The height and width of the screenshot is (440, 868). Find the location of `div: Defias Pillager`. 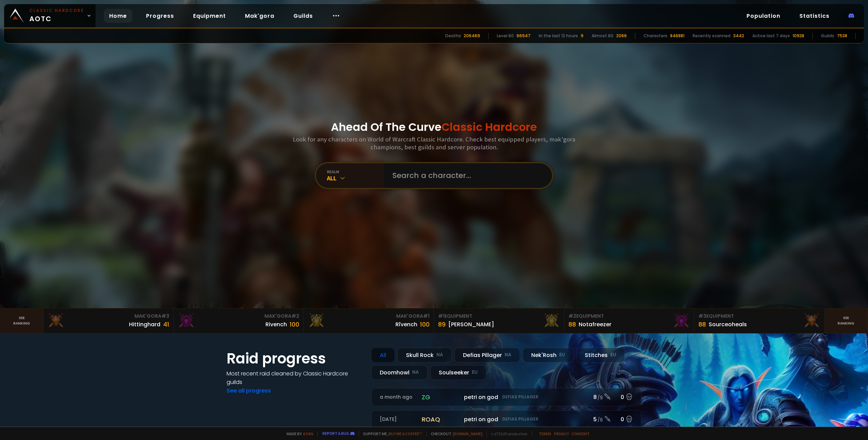

div: Defias Pillager is located at coordinates (488, 355).